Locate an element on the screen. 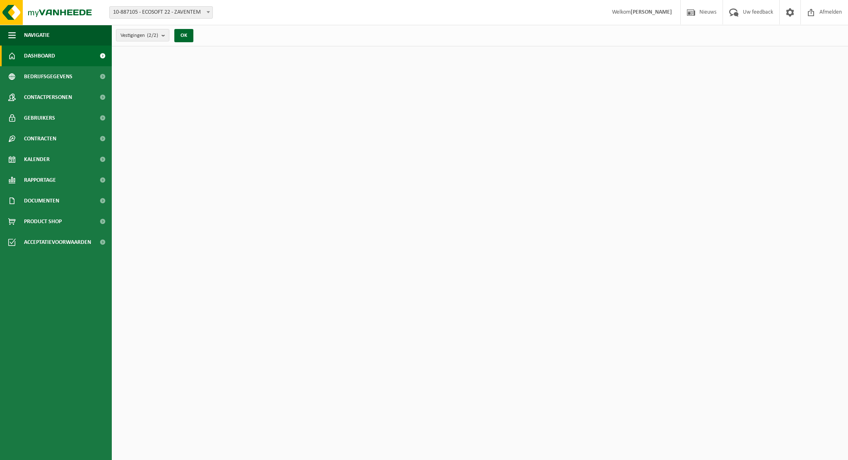  button: Vestigingen(2/2) is located at coordinates (142, 35).